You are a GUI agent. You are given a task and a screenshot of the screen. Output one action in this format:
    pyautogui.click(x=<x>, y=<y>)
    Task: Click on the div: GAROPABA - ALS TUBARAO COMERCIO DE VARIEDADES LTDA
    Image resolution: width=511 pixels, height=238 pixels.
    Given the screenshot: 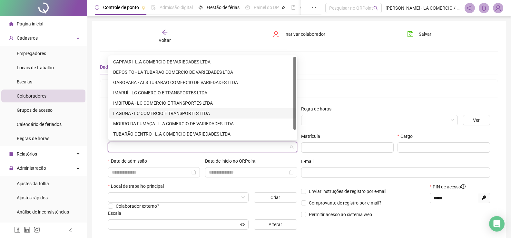 What is the action you would take?
    pyautogui.click(x=202, y=83)
    